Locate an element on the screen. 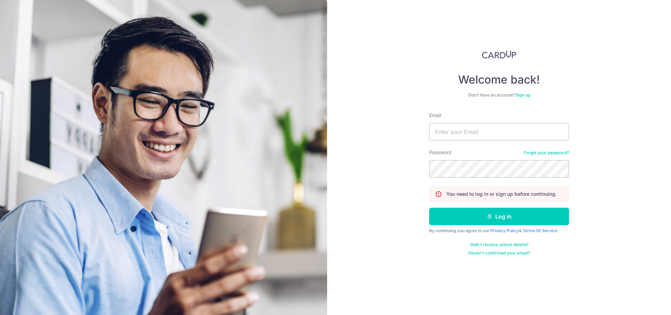 The width and height of the screenshot is (671, 315). a: Didn't receive unlock details? is located at coordinates (499, 245).